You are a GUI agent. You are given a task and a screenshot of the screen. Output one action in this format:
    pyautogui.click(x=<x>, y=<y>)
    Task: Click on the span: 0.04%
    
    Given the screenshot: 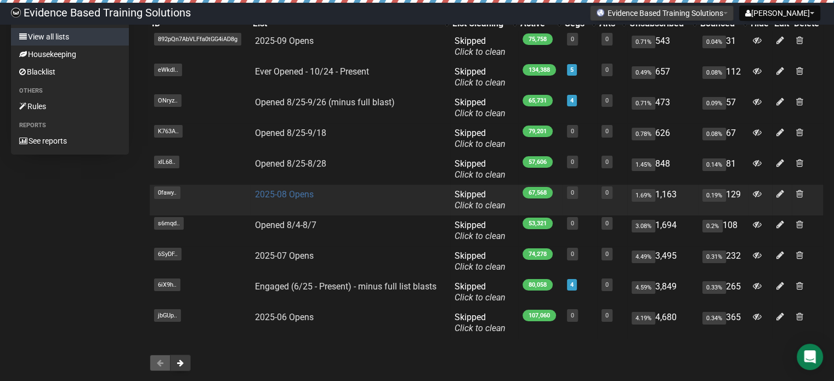 What is the action you would take?
    pyautogui.click(x=714, y=42)
    